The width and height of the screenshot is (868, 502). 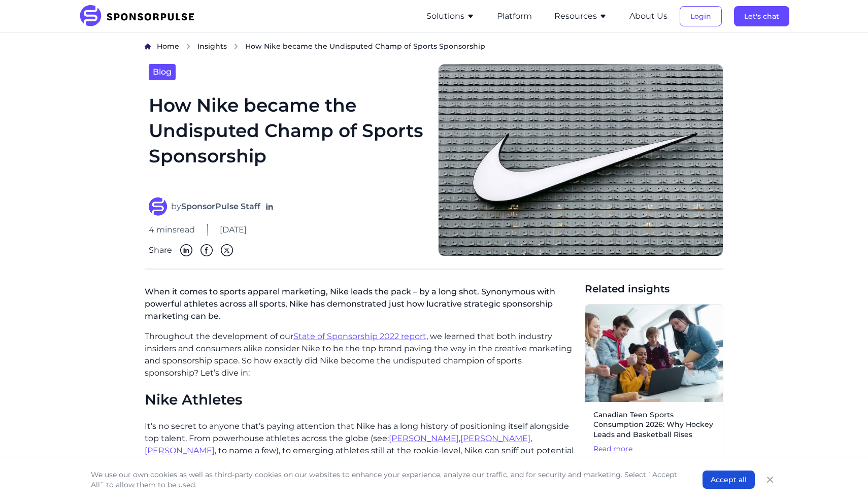 What do you see at coordinates (654, 289) in the screenshot?
I see `span: Related insights` at bounding box center [654, 289].